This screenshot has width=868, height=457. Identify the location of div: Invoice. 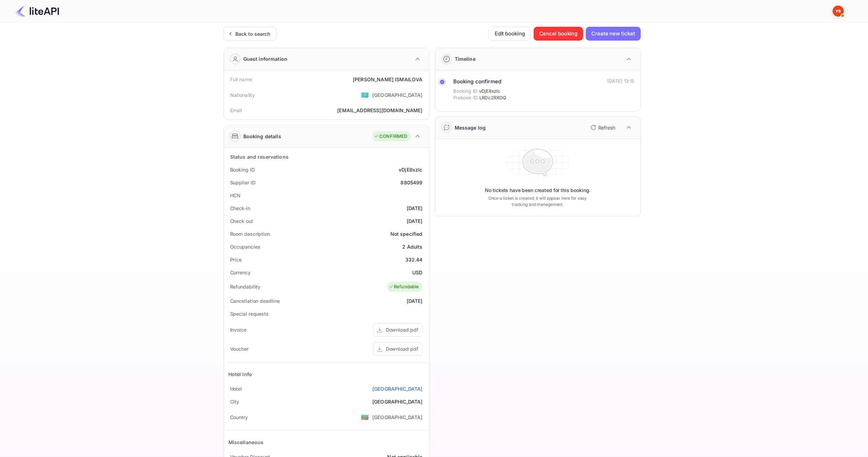
(238, 330).